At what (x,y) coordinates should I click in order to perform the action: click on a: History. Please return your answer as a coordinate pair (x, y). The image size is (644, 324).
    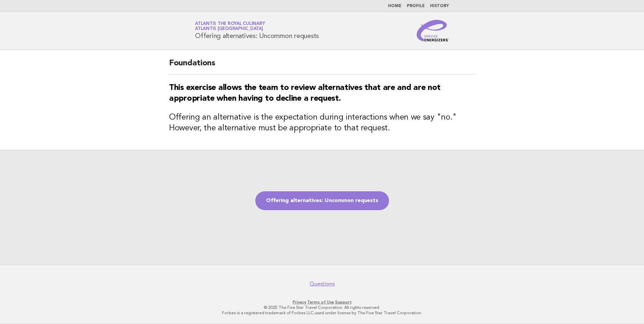
    Looking at the image, I should click on (439, 6).